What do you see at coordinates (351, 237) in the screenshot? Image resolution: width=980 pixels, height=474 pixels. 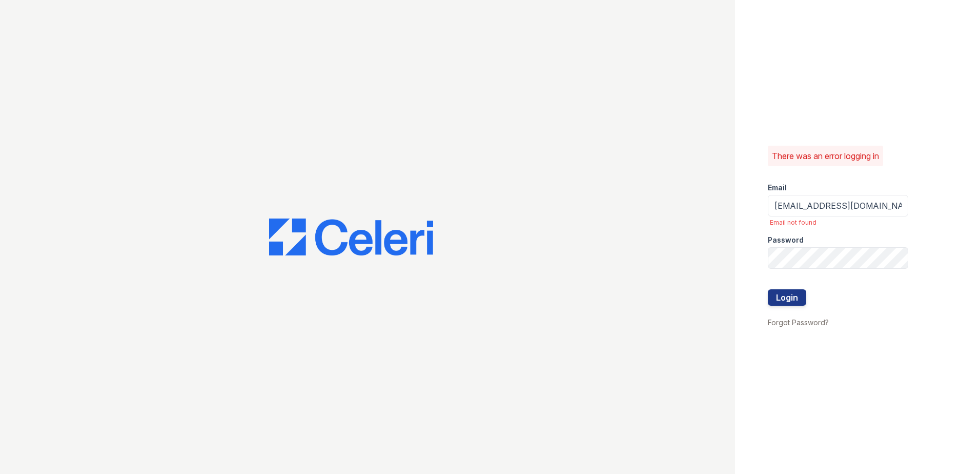 I see `img: CE_Logo_Blue-a8612792a0a2168367f1c8372b55b34899dd931a85d93a1a3d3e32e68fde9ad4.png` at bounding box center [351, 237].